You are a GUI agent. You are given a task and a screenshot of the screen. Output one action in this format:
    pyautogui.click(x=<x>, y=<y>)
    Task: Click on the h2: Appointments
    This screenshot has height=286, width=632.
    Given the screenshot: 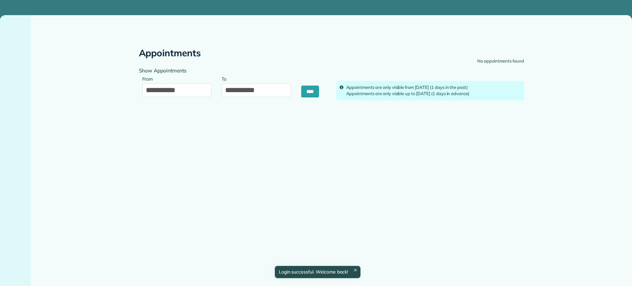 What is the action you would take?
    pyautogui.click(x=170, y=53)
    